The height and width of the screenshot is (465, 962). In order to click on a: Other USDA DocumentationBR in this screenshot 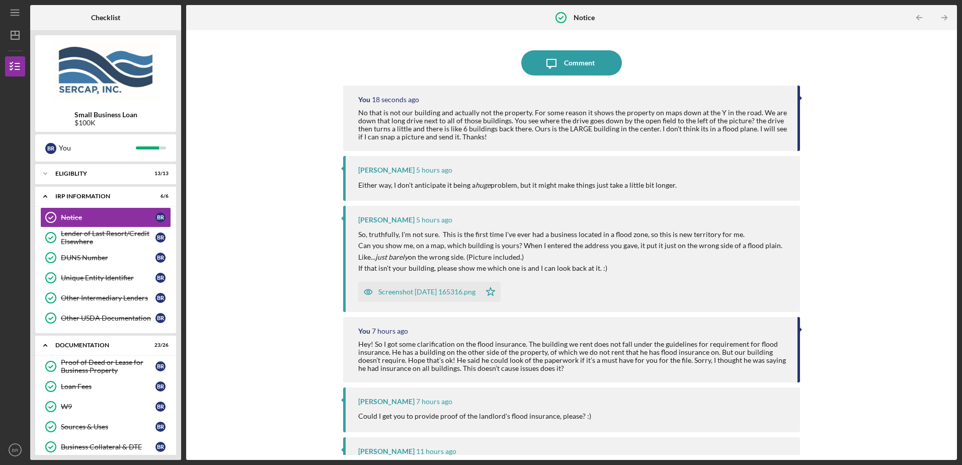, I will do `click(106, 318)`.